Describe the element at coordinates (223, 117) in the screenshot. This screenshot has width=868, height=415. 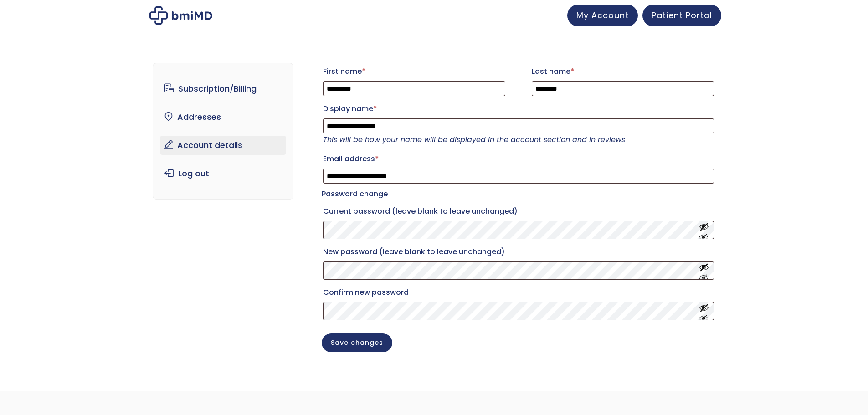
I see `a: Addresses` at that location.